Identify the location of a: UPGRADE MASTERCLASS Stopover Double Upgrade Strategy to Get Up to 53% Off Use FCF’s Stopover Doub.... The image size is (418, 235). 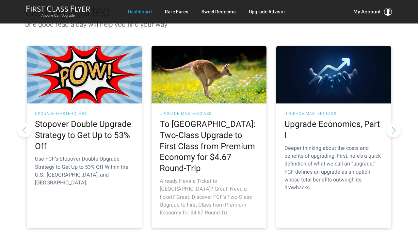
(84, 137).